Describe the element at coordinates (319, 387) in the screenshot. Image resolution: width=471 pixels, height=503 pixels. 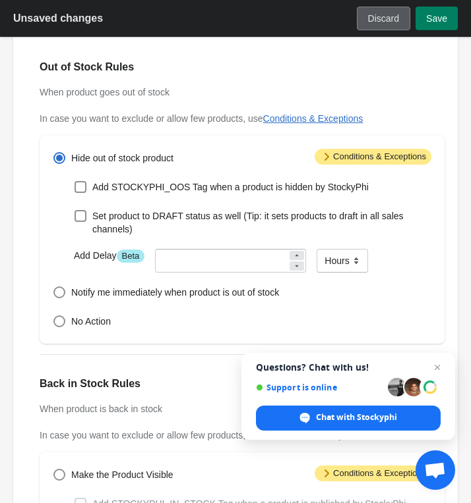
I see `span: Support is online` at that location.